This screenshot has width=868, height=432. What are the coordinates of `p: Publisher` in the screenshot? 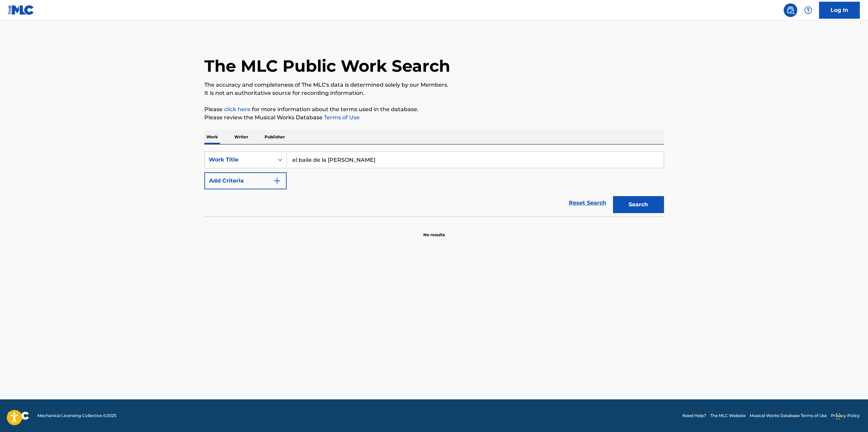 It's located at (275, 137).